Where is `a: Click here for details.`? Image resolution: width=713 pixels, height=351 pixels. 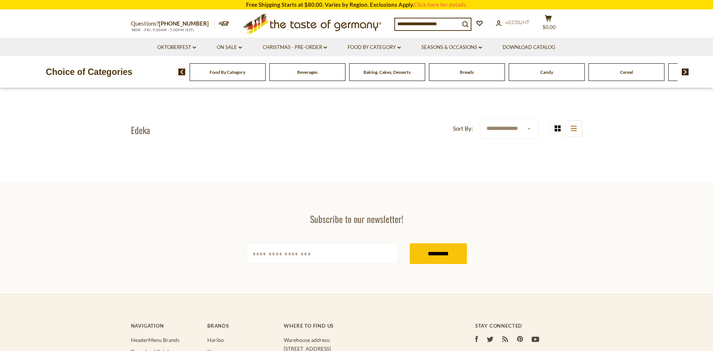
a: Click here for details. is located at coordinates (440, 5).